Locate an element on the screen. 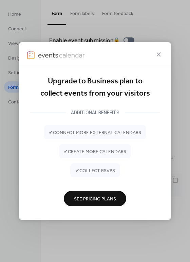 The height and width of the screenshot is (262, 190). span: ✔ create more calendars is located at coordinates (95, 151).